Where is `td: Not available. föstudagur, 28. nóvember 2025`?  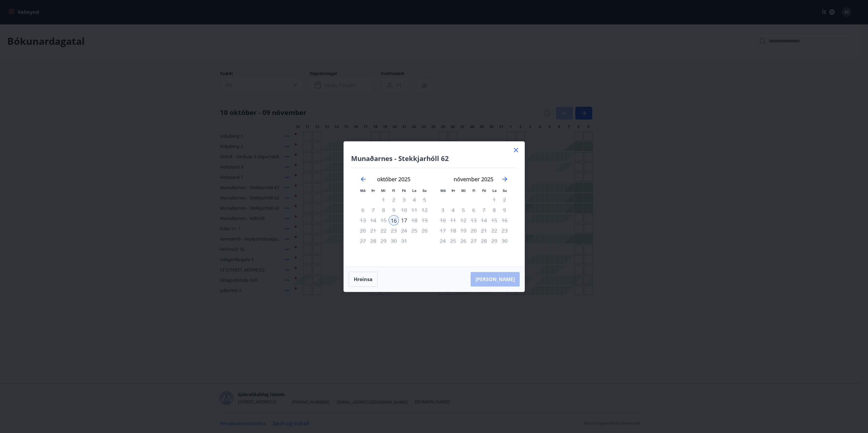
td: Not available. föstudagur, 28. nóvember 2025 is located at coordinates (484, 241).